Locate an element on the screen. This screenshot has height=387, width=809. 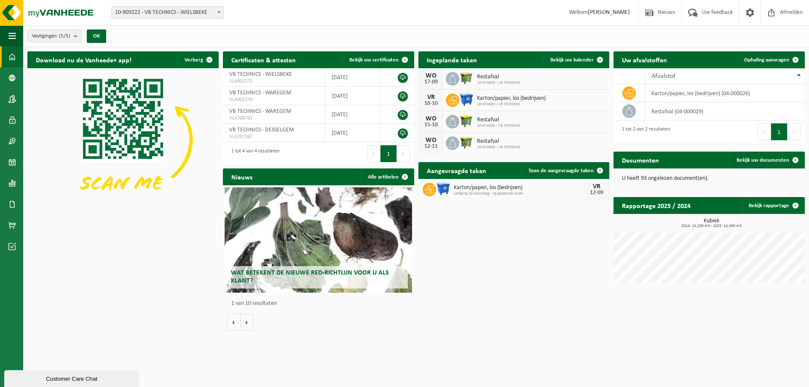
span: Ophaling aanvragen is located at coordinates (766, 60).